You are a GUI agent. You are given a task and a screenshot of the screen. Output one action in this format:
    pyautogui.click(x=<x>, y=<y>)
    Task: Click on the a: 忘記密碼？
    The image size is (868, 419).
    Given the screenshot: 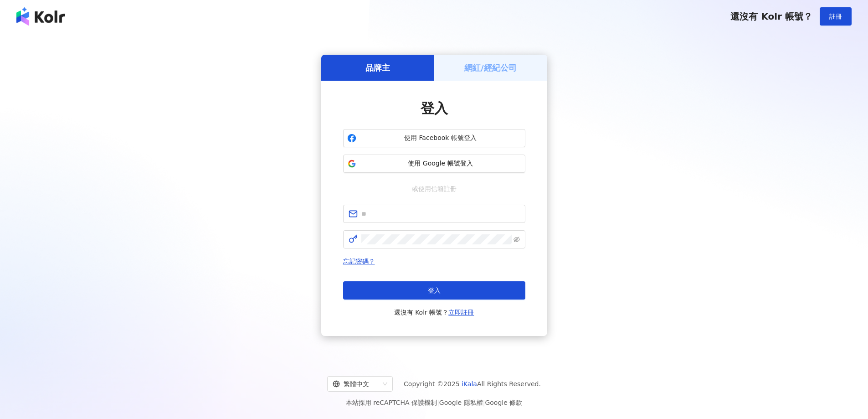 What is the action you would take?
    pyautogui.click(x=359, y=261)
    